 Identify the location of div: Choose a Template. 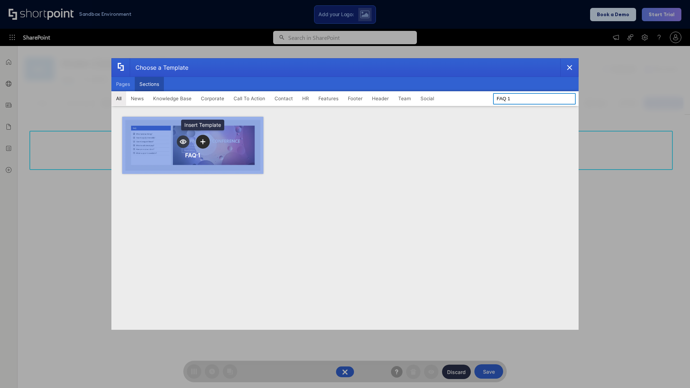
(159, 68).